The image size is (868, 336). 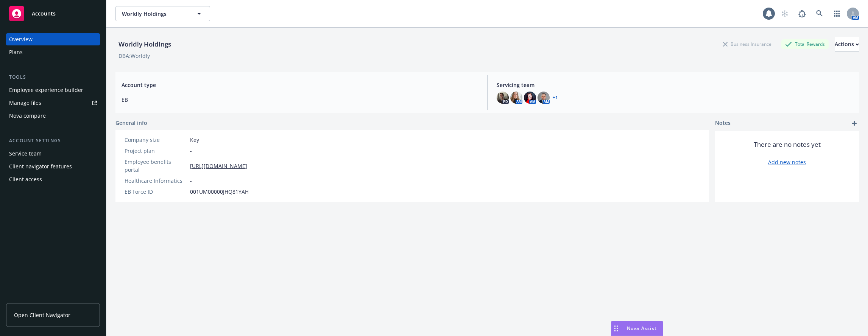 What do you see at coordinates (847, 44) in the screenshot?
I see `button: Actions` at bounding box center [847, 44].